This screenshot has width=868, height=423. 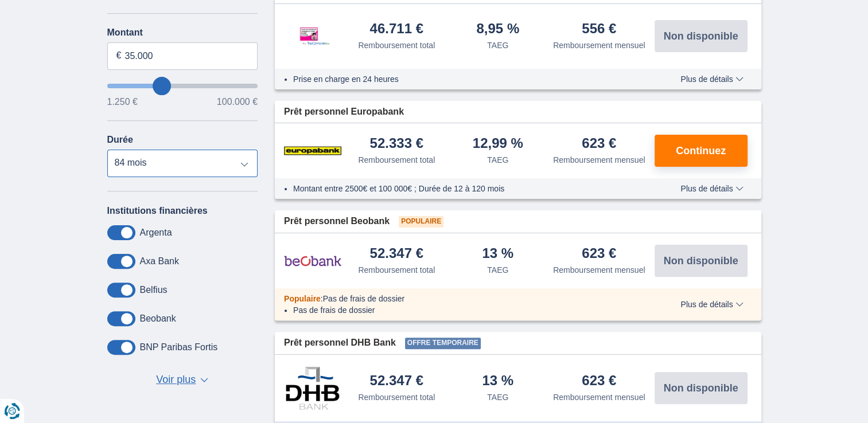 I want to click on span: Prêt personnel Europabank, so click(x=344, y=111).